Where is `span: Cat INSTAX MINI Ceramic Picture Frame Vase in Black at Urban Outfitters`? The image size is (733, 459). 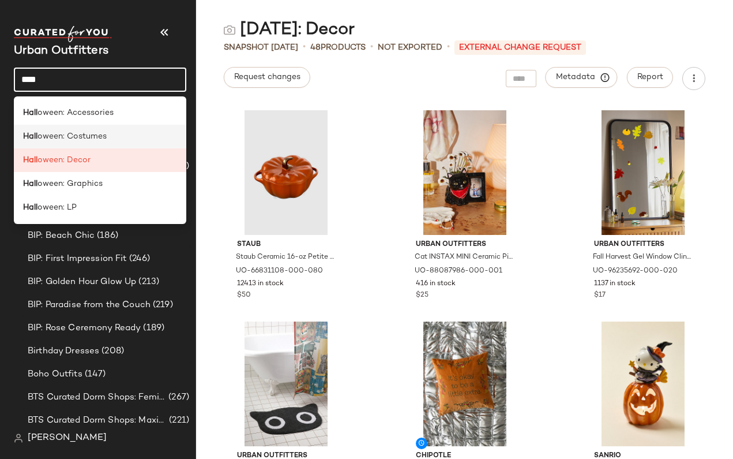
span: Cat INSTAX MINI Ceramic Picture Frame Vase in Black at Urban Outfitters is located at coordinates (464, 257).